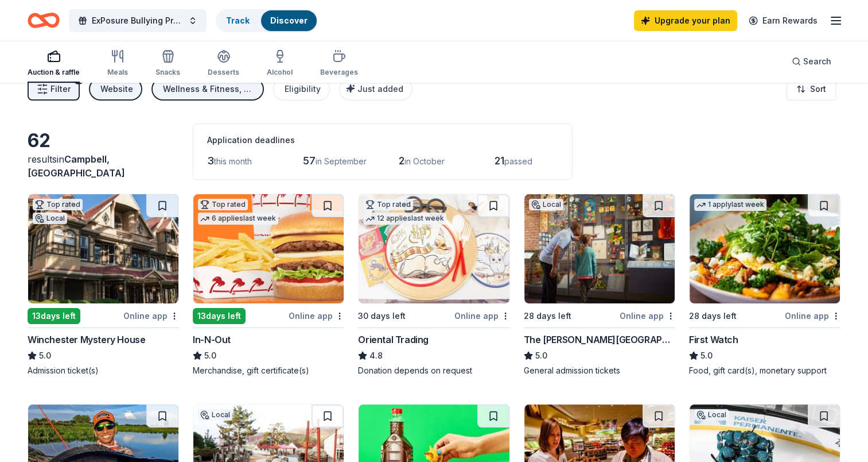 Image resolution: width=868 pixels, height=462 pixels. Describe the element at coordinates (382, 316) in the screenshot. I see `div: 30 days left` at that location.